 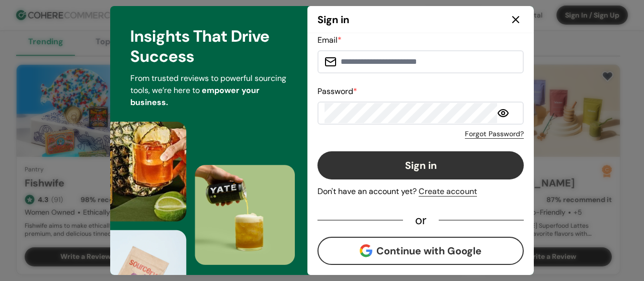 I want to click on label: Email, so click(x=330, y=40).